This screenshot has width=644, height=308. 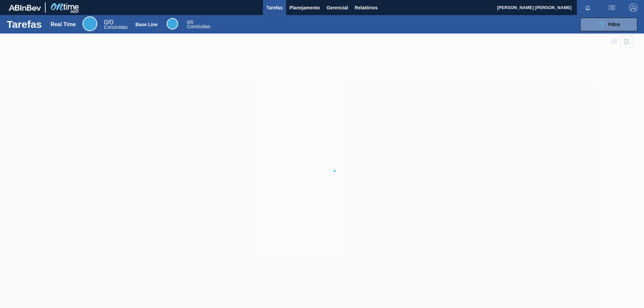 What do you see at coordinates (25, 8) in the screenshot?
I see `img: TNhmsLtSVTkK8tSr43FrP2fwEKptu5GPRR3wAAAABJRU5ErkJggg==` at bounding box center [25, 8].